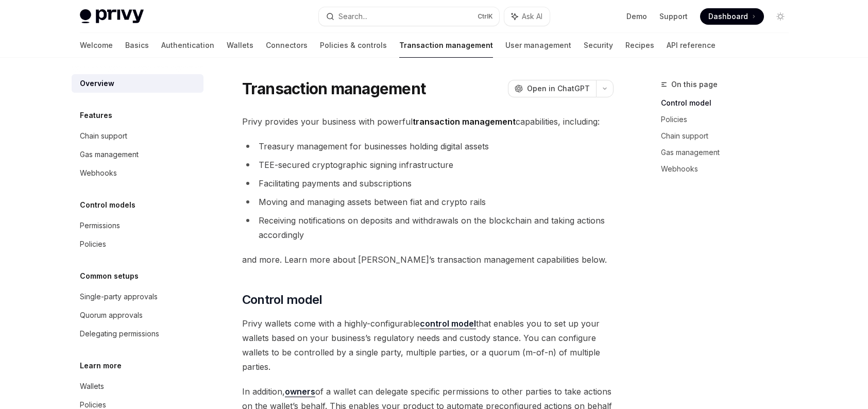 This screenshot has height=409, width=868. What do you see at coordinates (137, 316) in the screenshot?
I see `a: Quorum approvals` at bounding box center [137, 316].